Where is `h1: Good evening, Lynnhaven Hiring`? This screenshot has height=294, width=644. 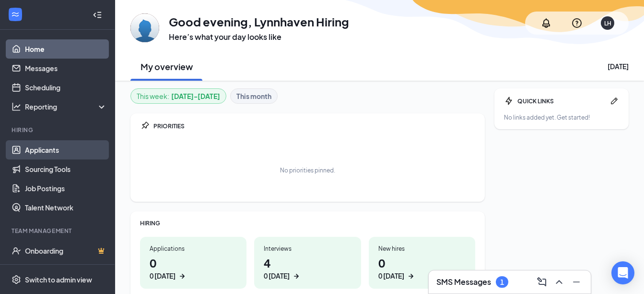 h1: Good evening, Lynnhaven Hiring is located at coordinates (259, 22).